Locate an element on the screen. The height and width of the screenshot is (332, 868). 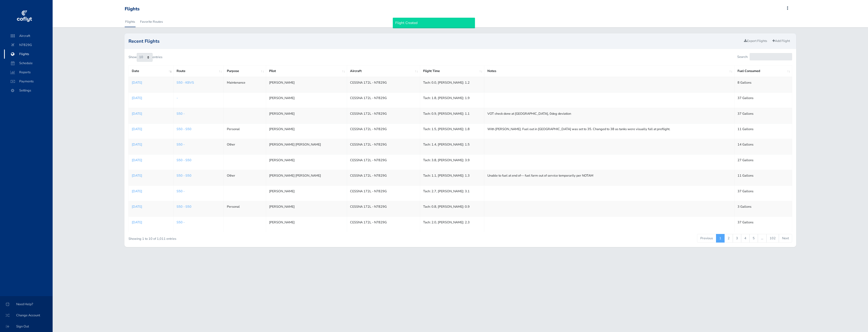
div: Flights is located at coordinates (132, 9).